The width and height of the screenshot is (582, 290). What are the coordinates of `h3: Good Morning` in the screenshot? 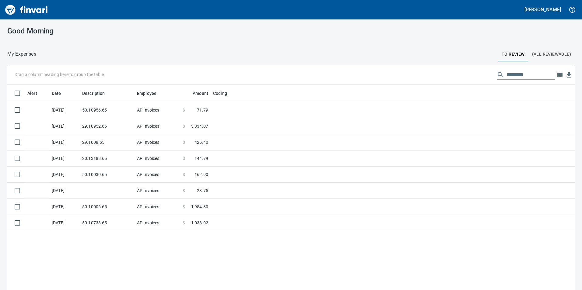 It's located at (97, 31).